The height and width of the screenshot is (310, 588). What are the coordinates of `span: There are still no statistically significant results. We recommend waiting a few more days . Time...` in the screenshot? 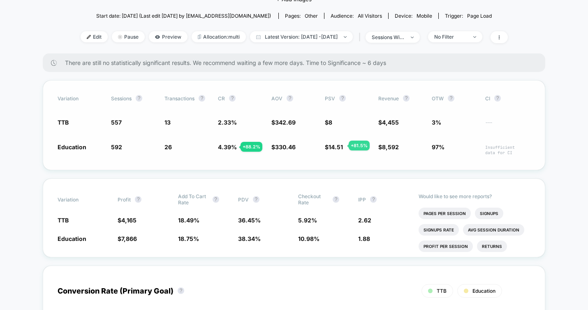 It's located at (297, 62).